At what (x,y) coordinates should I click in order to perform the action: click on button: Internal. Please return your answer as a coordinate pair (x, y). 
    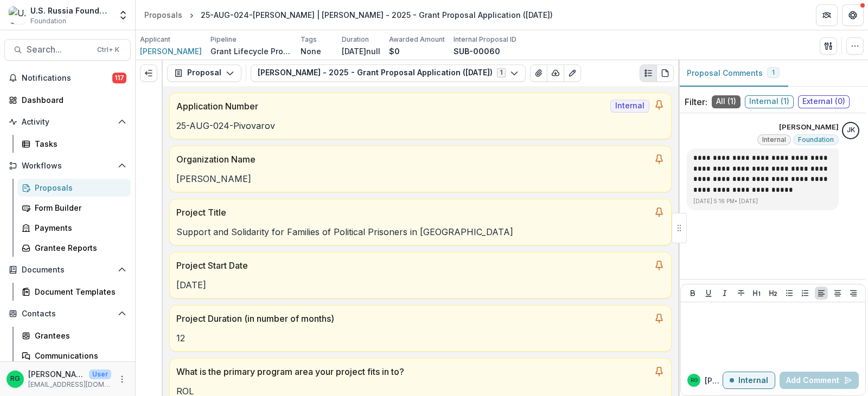
    Looking at the image, I should click on (748, 381).